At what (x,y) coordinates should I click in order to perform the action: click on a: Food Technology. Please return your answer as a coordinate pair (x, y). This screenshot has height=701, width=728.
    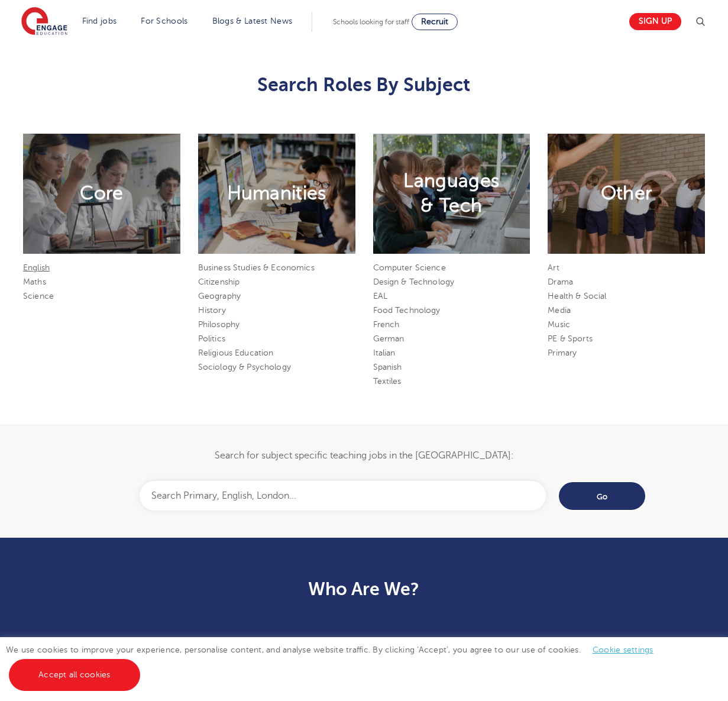
    Looking at the image, I should click on (407, 310).